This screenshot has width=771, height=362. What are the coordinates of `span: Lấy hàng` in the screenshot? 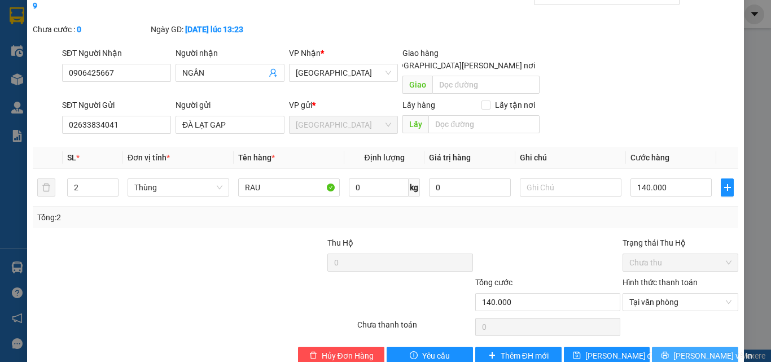 It's located at (419, 105).